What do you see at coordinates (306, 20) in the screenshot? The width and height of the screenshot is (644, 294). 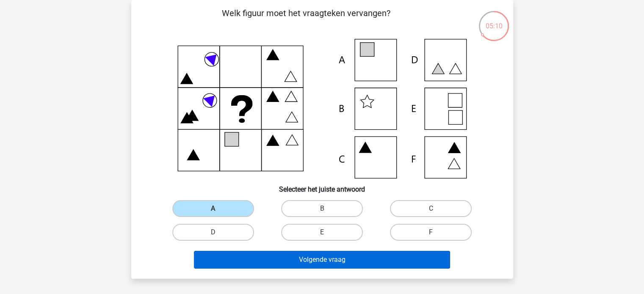 I see `p: Welk figuur moet het vraagteken vervangen?` at bounding box center [306, 20].